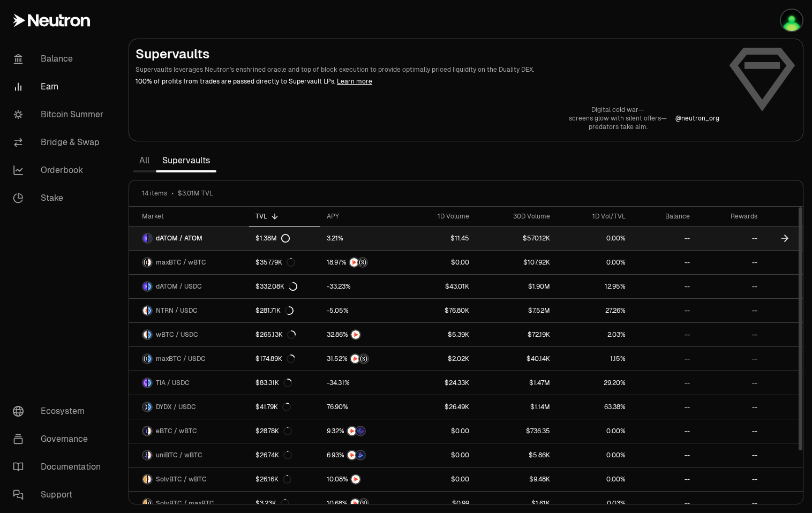 The height and width of the screenshot is (513, 812). What do you see at coordinates (189, 311) in the screenshot?
I see `a: NTRN LogoUSDC LogoNTRN / USDC` at bounding box center [189, 311].